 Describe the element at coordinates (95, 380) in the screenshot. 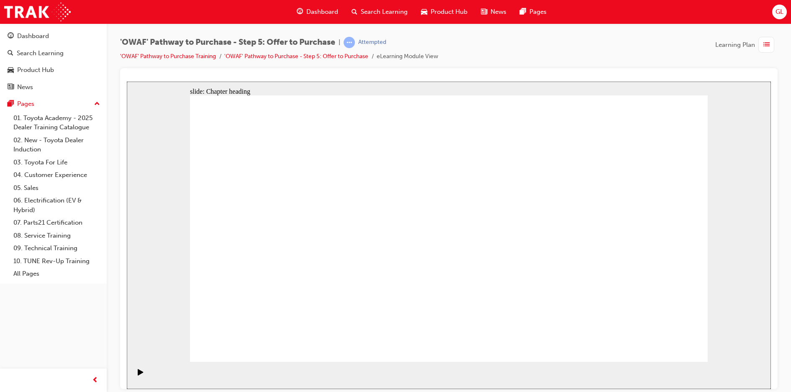

I see `span: prev-icon` at that location.